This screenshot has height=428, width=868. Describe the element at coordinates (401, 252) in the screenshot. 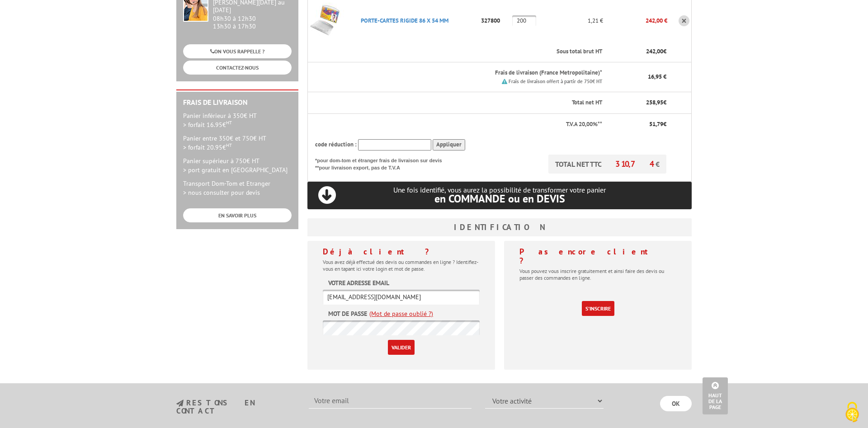

I see `h4: Déjà client ?` at that location.